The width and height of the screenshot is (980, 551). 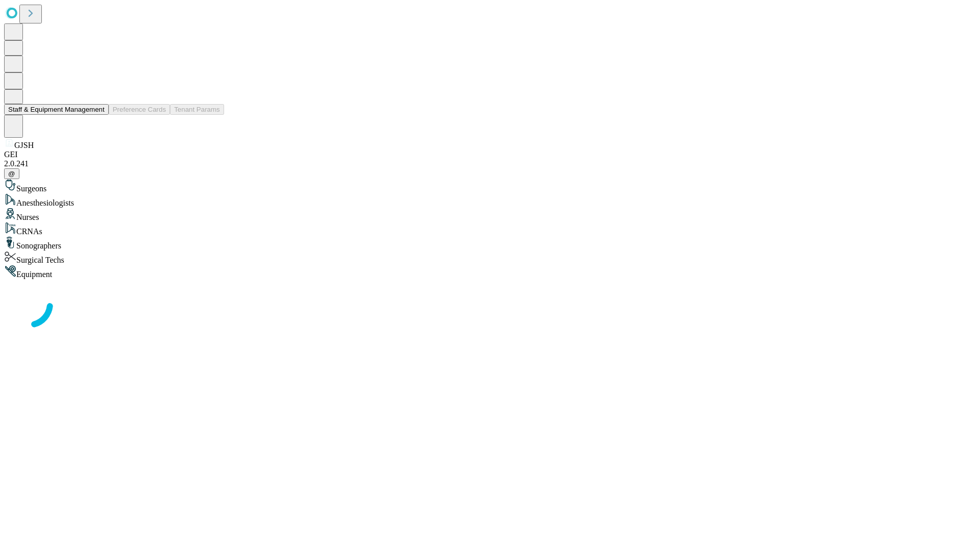 I want to click on div: Sonographers, so click(x=490, y=243).